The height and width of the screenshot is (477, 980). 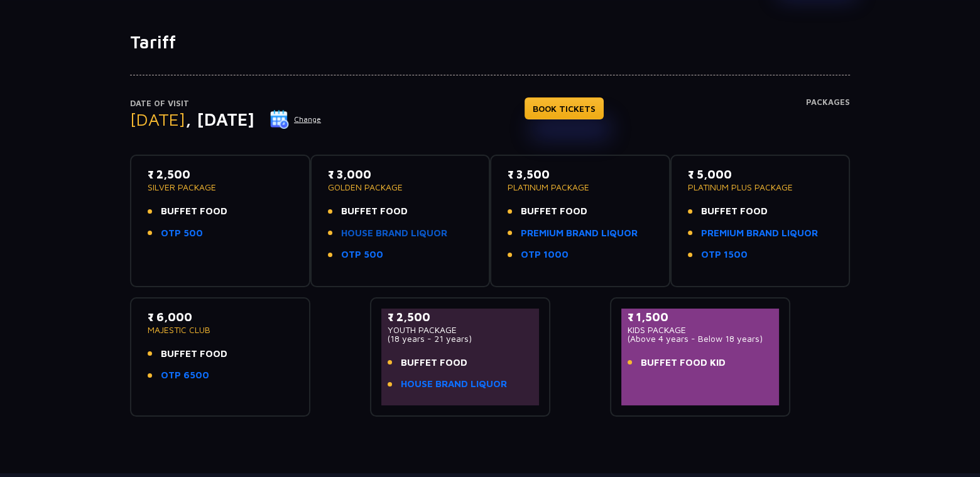 I want to click on button: Change, so click(x=295, y=119).